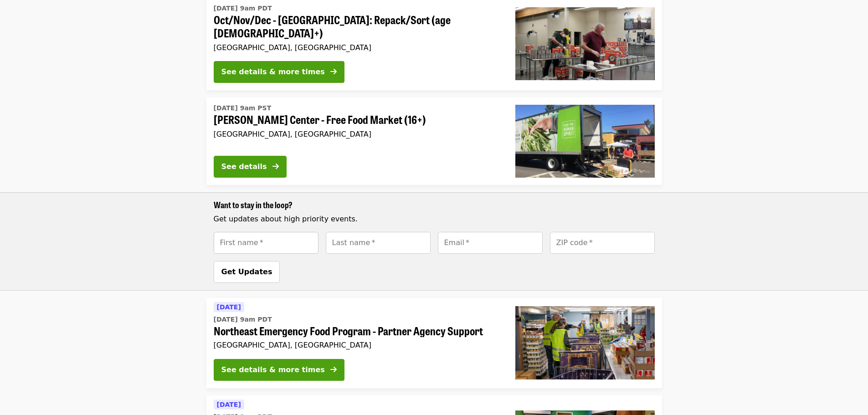 This screenshot has height=415, width=868. Describe the element at coordinates (247, 272) in the screenshot. I see `button: Get Updates` at that location.